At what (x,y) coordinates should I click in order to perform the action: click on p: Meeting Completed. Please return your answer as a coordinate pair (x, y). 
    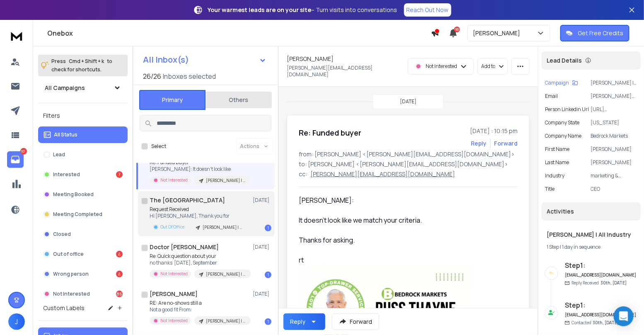
    Looking at the image, I should click on (78, 214).